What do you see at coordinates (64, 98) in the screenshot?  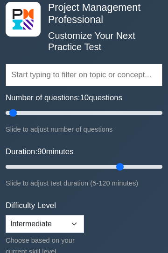 I see `label: Number of questions: questions` at bounding box center [64, 98].